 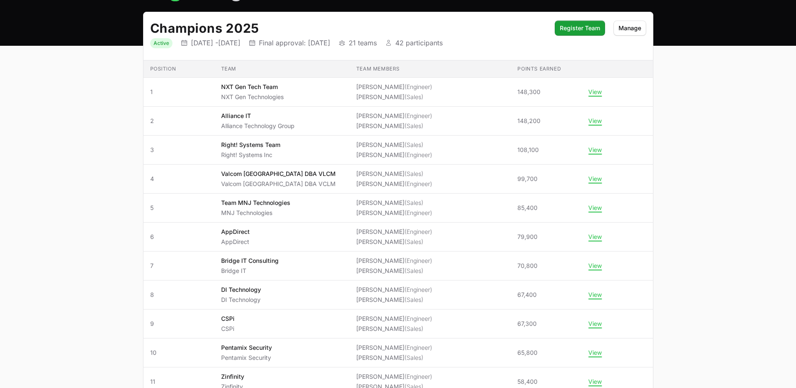 I want to click on span: 67,300, so click(x=527, y=323).